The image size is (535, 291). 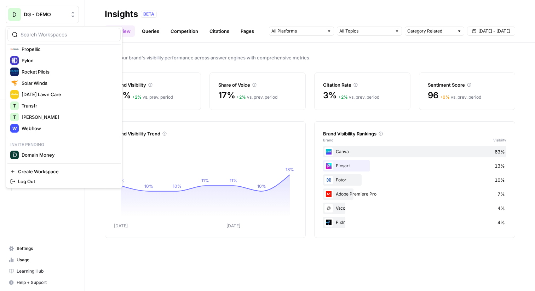 What do you see at coordinates (310, 58) in the screenshot?
I see `span: Track your brand's visibility performance across answer engines with comprehensive metrics.` at bounding box center [310, 58].